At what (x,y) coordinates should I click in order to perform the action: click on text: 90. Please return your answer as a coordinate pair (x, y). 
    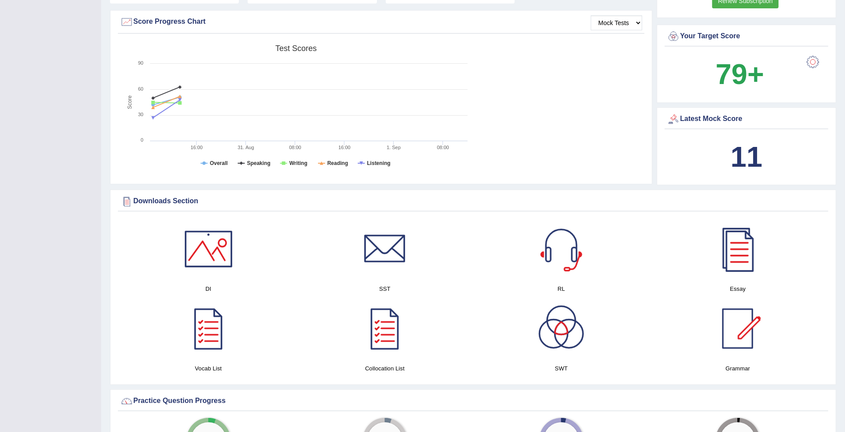
    Looking at the image, I should click on (141, 63).